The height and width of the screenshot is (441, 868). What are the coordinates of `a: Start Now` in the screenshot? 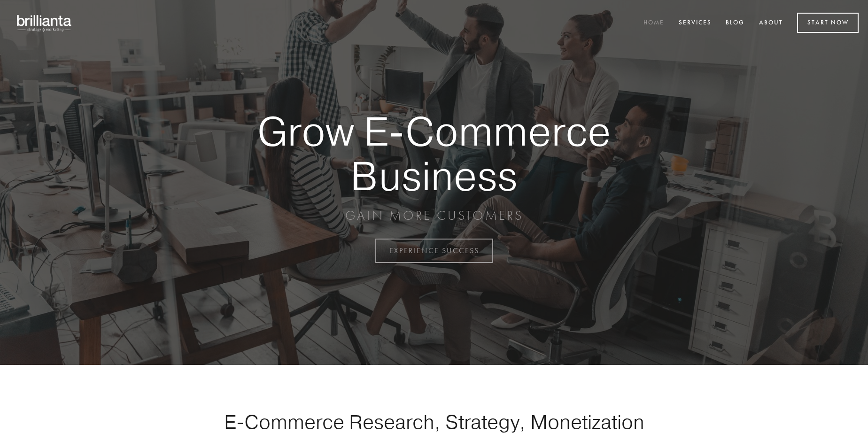 It's located at (828, 23).